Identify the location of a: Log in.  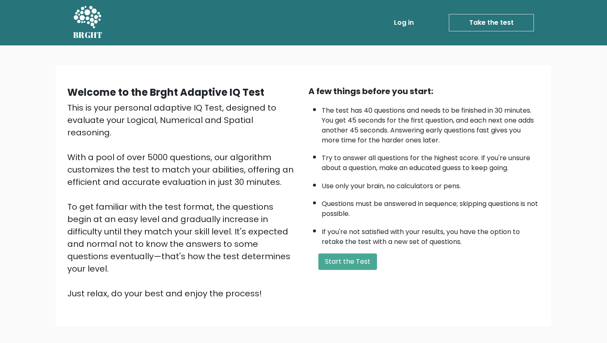
(404, 23).